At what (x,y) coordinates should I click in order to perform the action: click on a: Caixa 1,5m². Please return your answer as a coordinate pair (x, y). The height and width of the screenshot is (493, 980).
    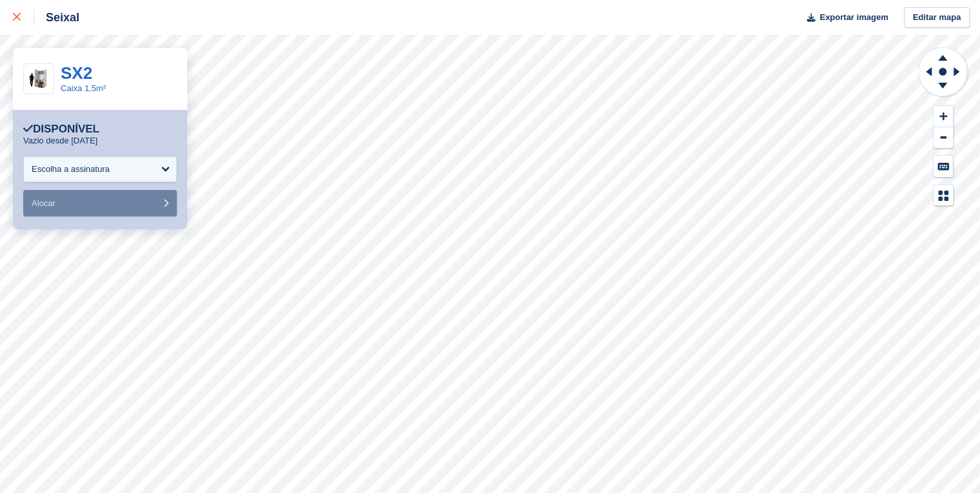
    Looking at the image, I should click on (83, 88).